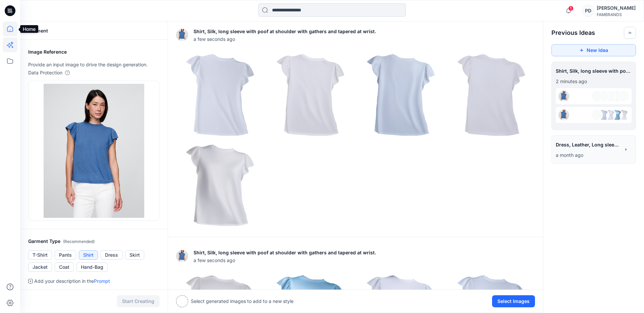 Image resolution: width=644 pixels, height=313 pixels. What do you see at coordinates (573, 33) in the screenshot?
I see `h2: Previous Ideas` at bounding box center [573, 33].